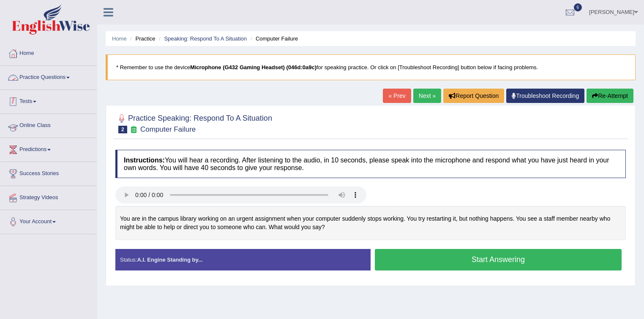 This screenshot has width=644, height=319. I want to click on a: Tests, so click(49, 101).